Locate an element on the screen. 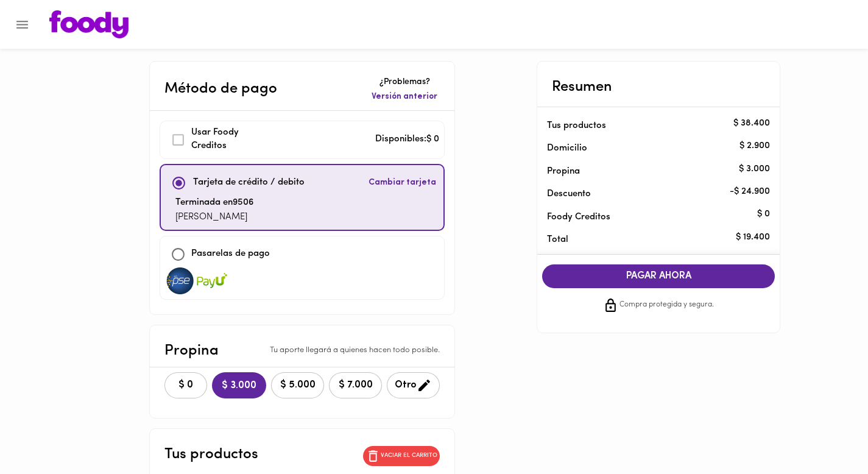 The image size is (868, 474). p: $ 0 is located at coordinates (763, 215).